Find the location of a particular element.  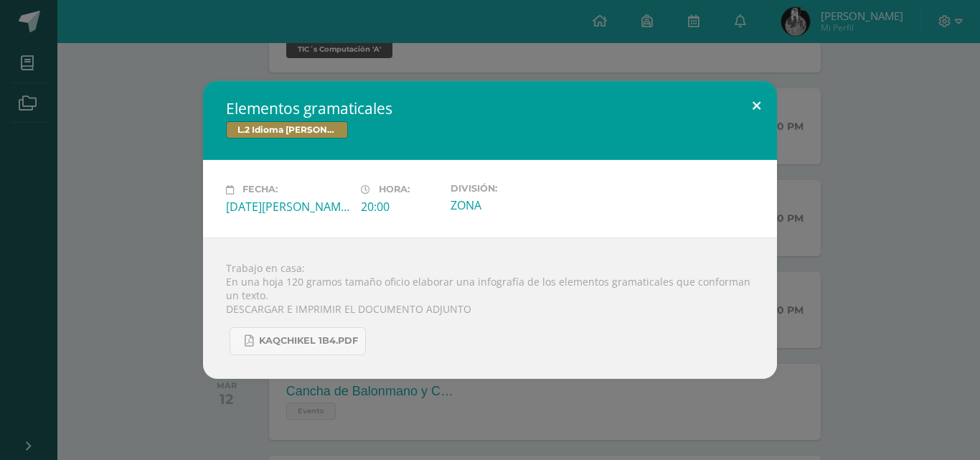

label: División: is located at coordinates (512, 188).